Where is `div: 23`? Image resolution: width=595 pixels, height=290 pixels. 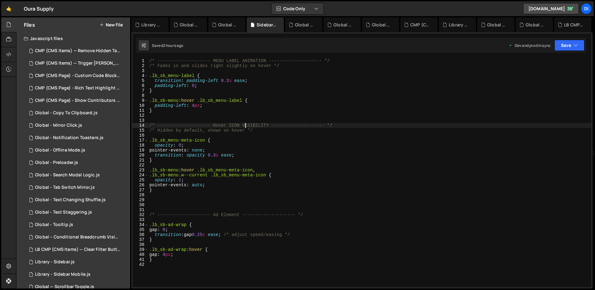
div: 23 is located at coordinates (140, 170).